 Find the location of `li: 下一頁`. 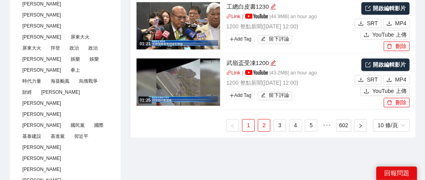

li: 下一頁 is located at coordinates (361, 125).